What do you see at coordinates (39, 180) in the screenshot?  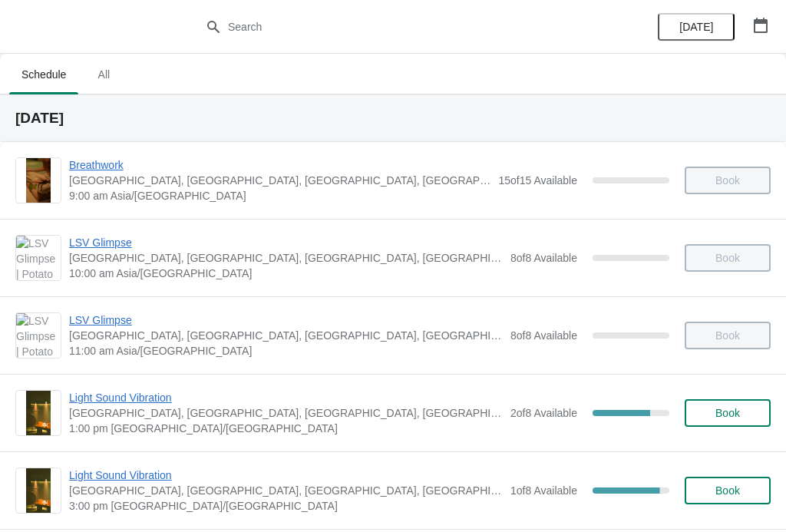 I see `img: Breathwork | Potato Head Suites & Studios, Jalan Petitenget, Seminyak, Badung Regency, Bali, Indo...` at bounding box center [39, 180].